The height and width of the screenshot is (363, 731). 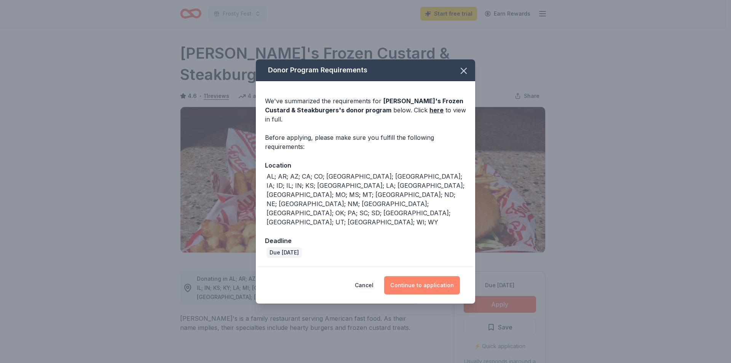 I want to click on div: Deadline, so click(x=365, y=240).